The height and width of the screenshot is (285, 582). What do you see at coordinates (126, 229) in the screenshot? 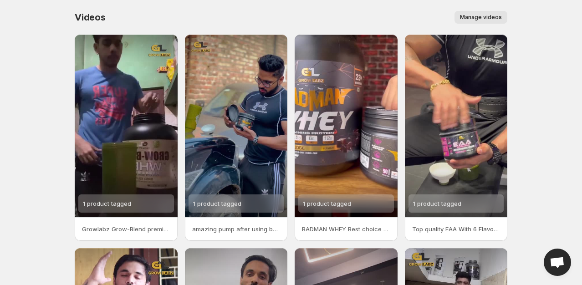
I see `p: Growlabz Grow-Blend premium quality whey protein contains 24G per scoop whey protein 60 servings ...` at bounding box center [126, 229].